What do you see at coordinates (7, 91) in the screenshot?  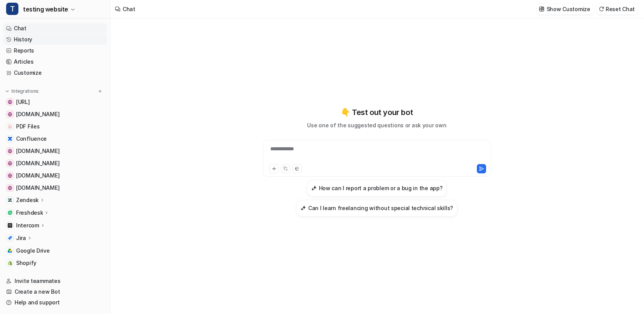 I see `img: expand menu` at bounding box center [7, 91].